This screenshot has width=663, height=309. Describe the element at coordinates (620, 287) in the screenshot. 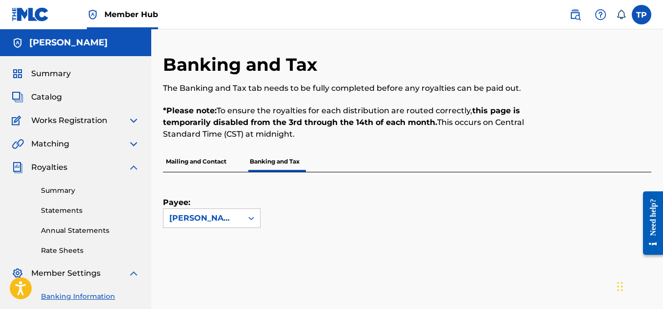

I see `div: Drag` at that location.